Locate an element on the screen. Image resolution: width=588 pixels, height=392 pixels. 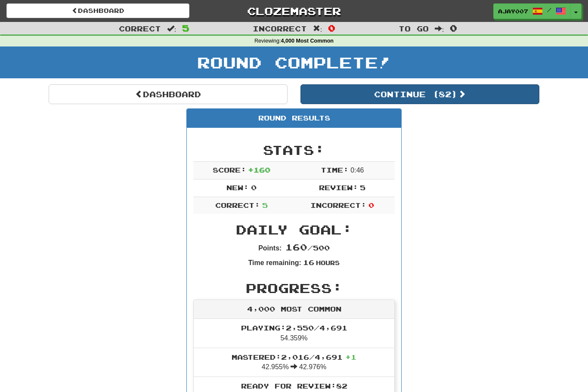
span: Time: is located at coordinates (335, 170).